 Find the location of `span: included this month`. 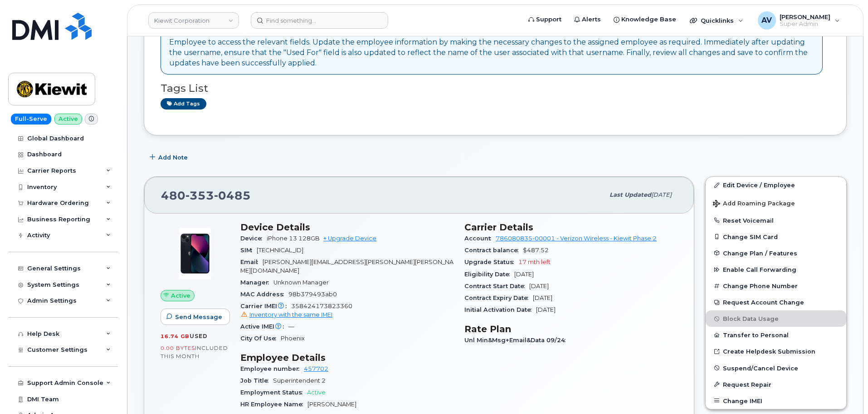

span: included this month is located at coordinates (194, 352).